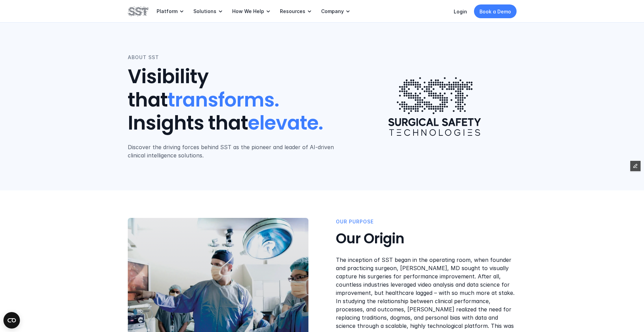  Describe the element at coordinates (234, 100) in the screenshot. I see `h1: Visibility that Insights that` at that location.